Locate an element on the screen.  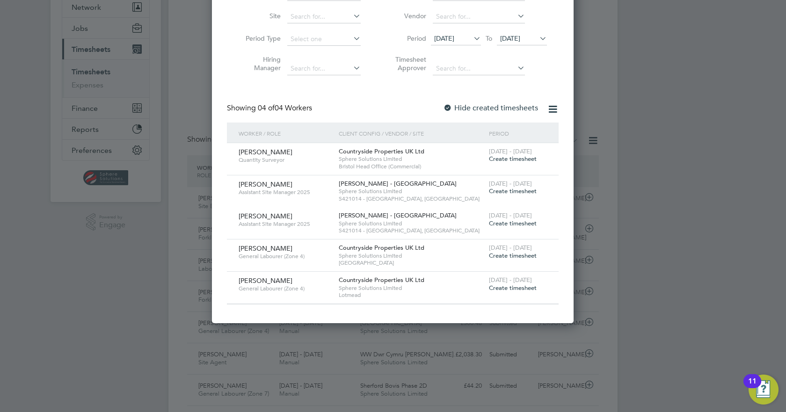
span: Quantity Surveyor is located at coordinates (285, 160).